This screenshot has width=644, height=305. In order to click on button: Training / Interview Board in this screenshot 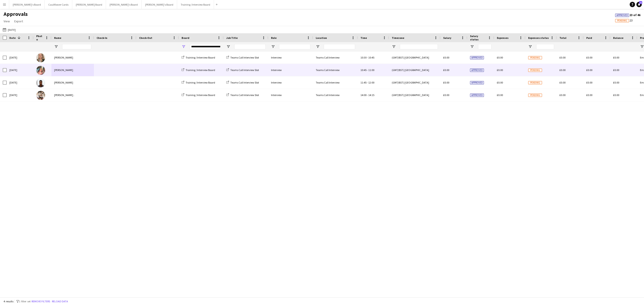, I will do `click(196, 4)`.